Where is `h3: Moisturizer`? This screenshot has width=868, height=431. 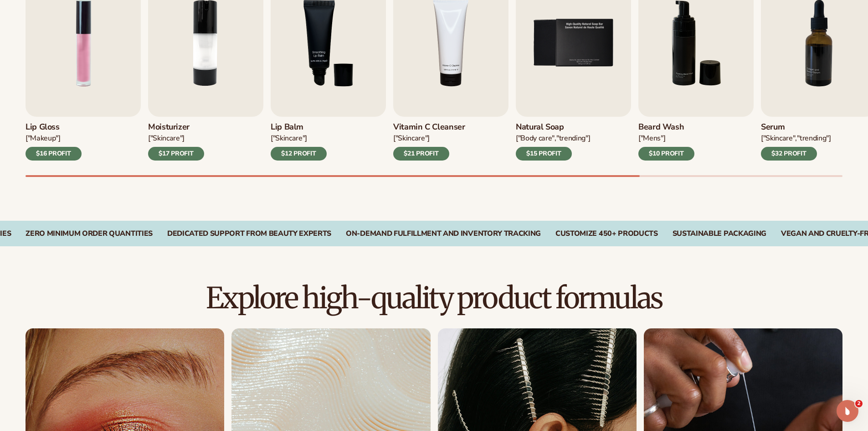 h3: Moisturizer is located at coordinates (176, 127).